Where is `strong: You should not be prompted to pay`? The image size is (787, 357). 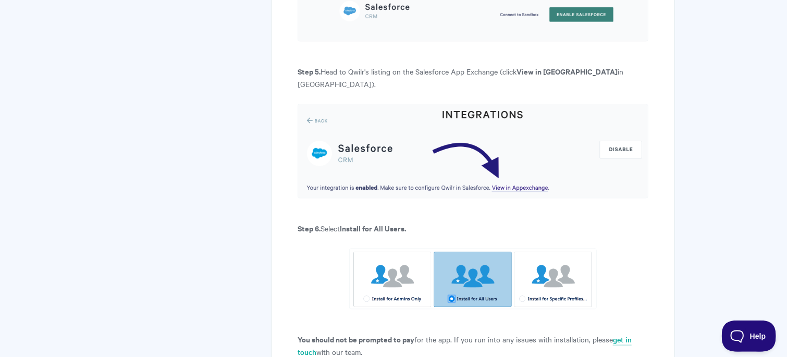 strong: You should not be prompted to pay is located at coordinates (356, 339).